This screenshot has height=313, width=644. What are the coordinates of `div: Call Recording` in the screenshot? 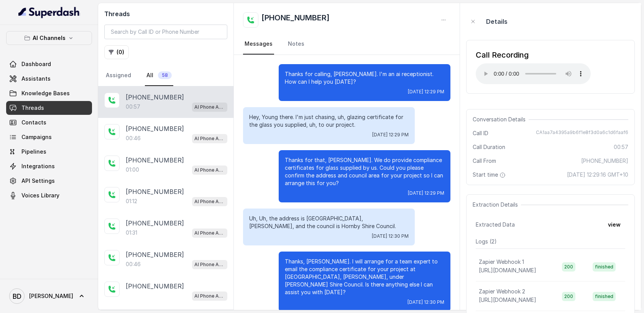 It's located at (533, 55).